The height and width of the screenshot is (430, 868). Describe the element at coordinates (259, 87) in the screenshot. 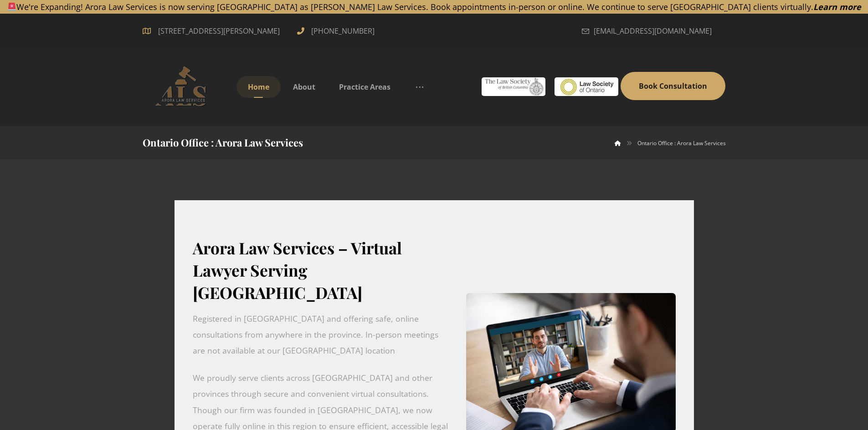

I see `a: Home` at that location.